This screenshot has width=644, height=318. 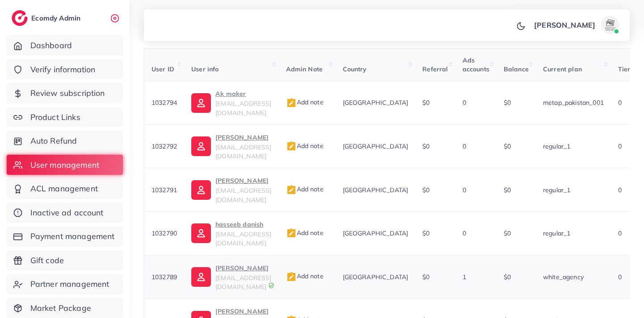 What do you see at coordinates (68, 93) in the screenshot?
I see `span: Review subscription` at bounding box center [68, 93].